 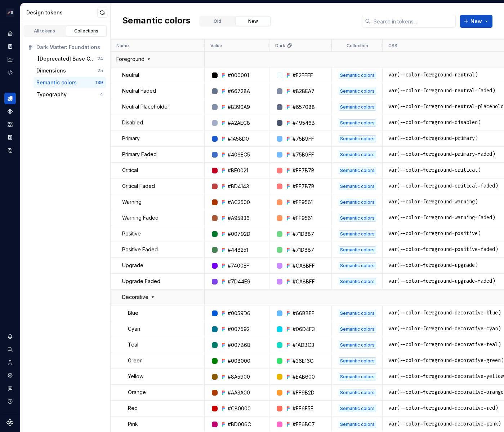 What do you see at coordinates (10, 363) in the screenshot?
I see `a: Invite team` at bounding box center [10, 363].